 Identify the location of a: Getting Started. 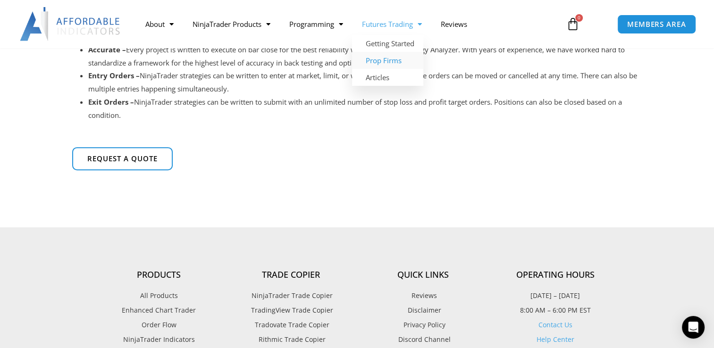
(387, 43).